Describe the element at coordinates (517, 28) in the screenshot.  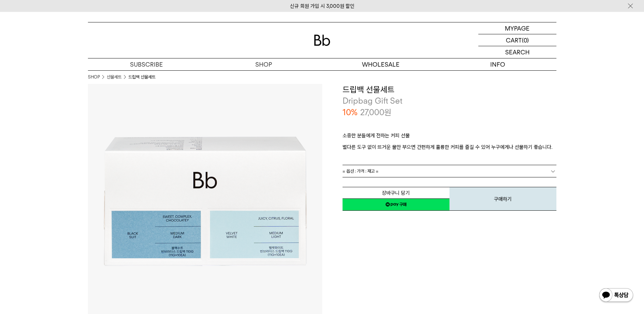
I see `a: MYPAGE` at that location.